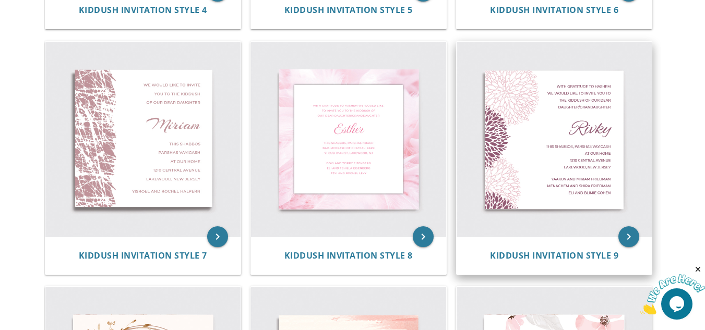 The image size is (705, 330). I want to click on a: Kiddush Invitation Style 4, so click(143, 10).